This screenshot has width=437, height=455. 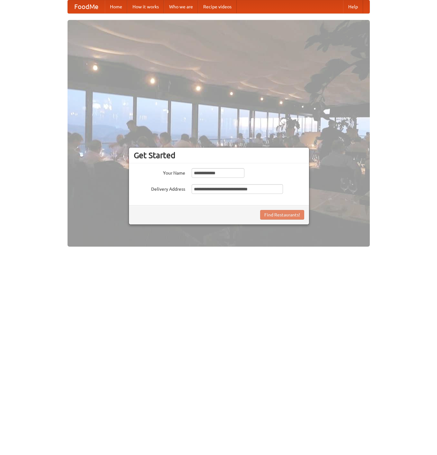 What do you see at coordinates (116, 7) in the screenshot?
I see `a: Home` at bounding box center [116, 7].